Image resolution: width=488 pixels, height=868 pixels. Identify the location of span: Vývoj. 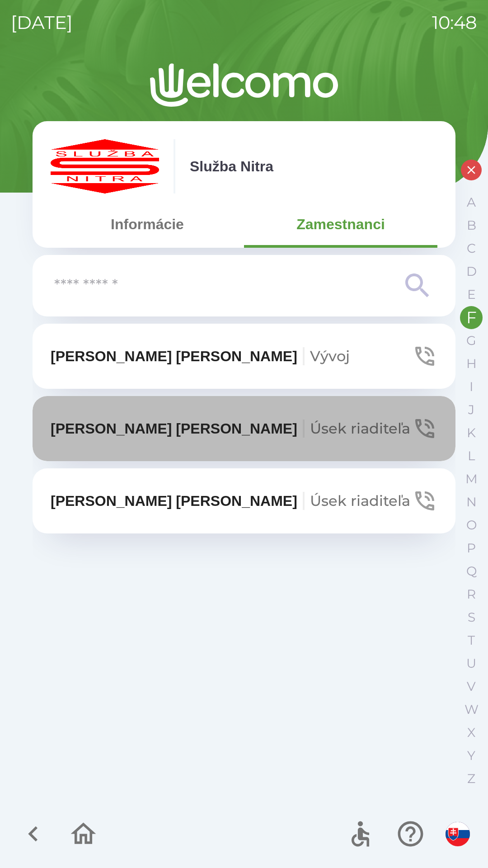
(329, 356).